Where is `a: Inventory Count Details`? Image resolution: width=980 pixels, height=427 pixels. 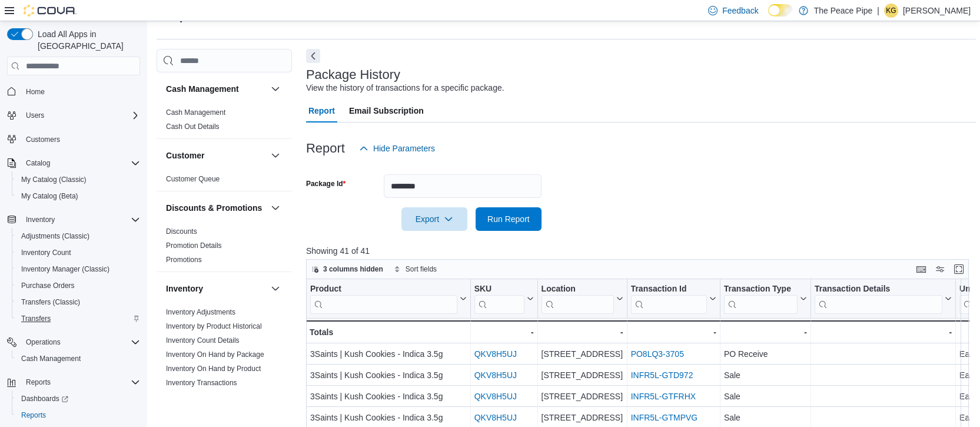
a: Inventory Count Details is located at coordinates (202, 340).